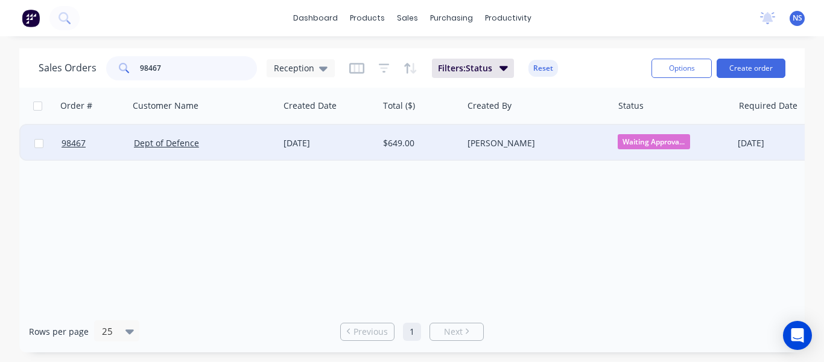 This screenshot has width=824, height=362. Describe the element at coordinates (543, 68) in the screenshot. I see `button: Reset` at that location.